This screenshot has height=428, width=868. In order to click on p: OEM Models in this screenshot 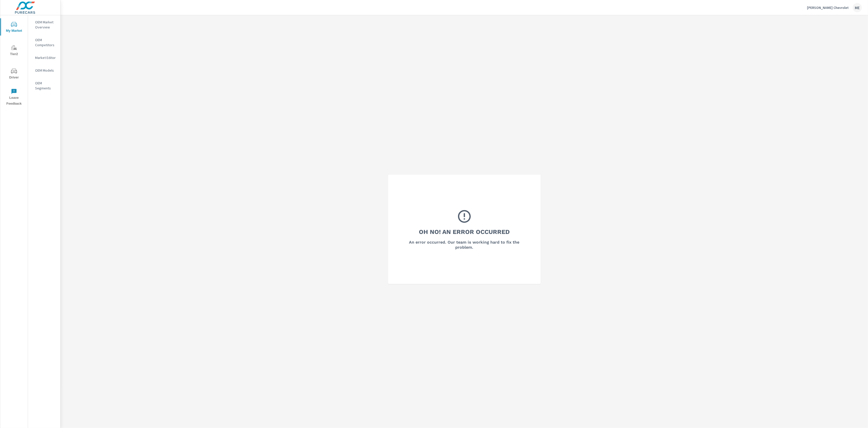, I will do `click(46, 70)`.